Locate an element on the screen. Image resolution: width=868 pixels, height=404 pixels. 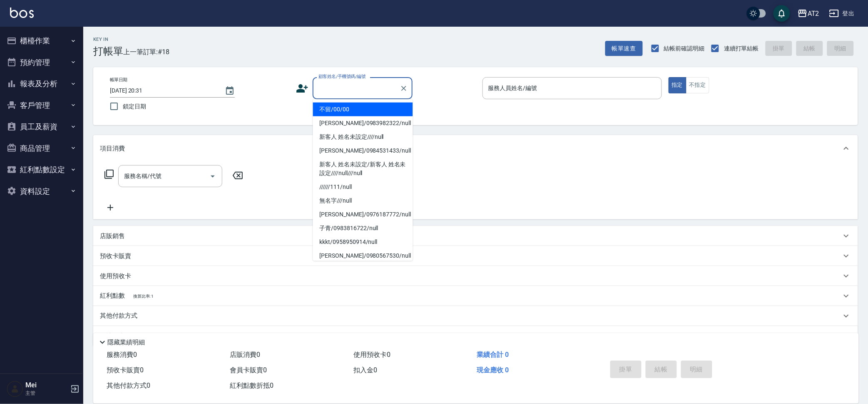
p: 使用預收卡 is located at coordinates (115, 276).